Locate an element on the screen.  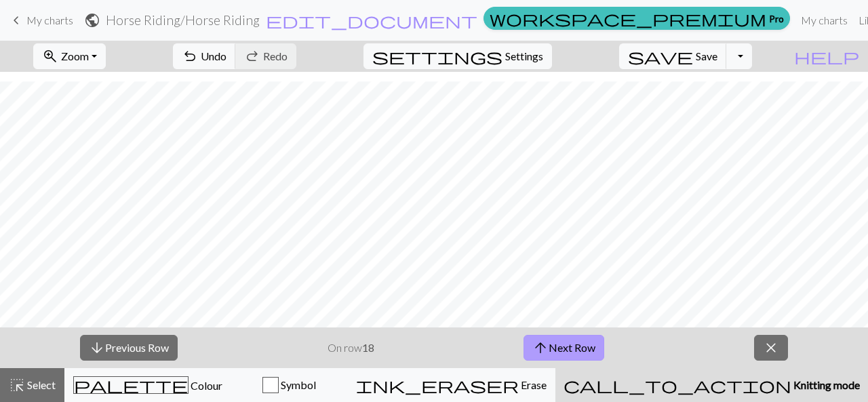
span: Knitting mode is located at coordinates (825, 384).